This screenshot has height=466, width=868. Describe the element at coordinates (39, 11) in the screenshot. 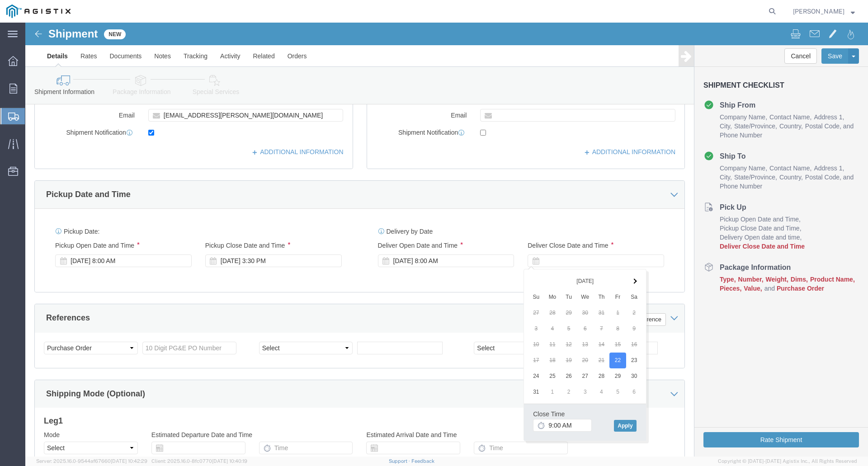

I see `img: logo` at that location.